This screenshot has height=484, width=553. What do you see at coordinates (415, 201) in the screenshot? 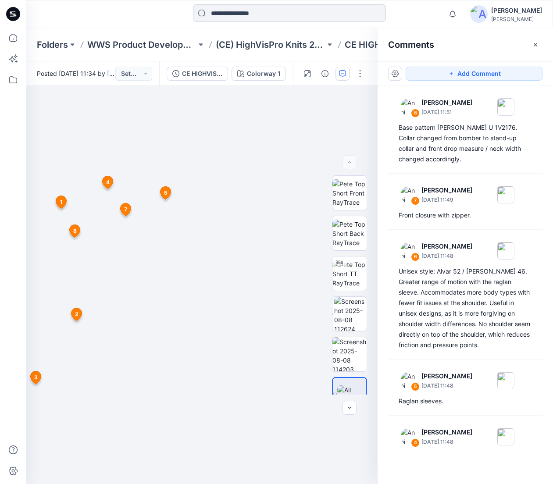
I see `div: 7` at bounding box center [415, 201].